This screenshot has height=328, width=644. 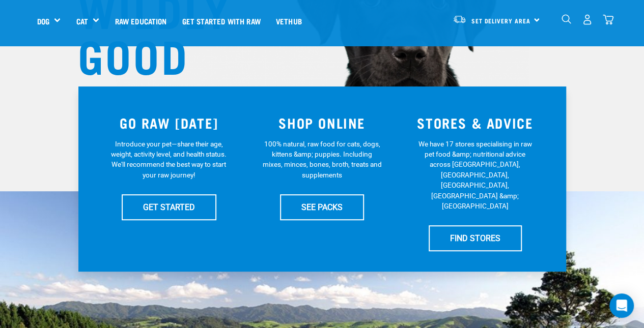 I want to click on a: Dog, so click(x=43, y=21).